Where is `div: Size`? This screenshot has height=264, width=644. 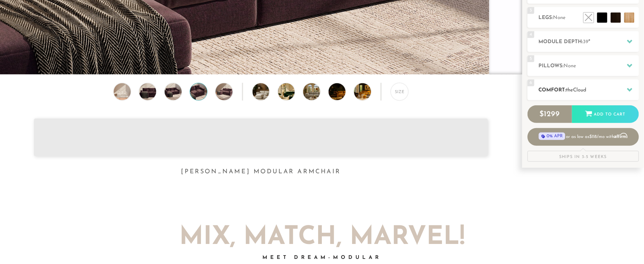
div: Size is located at coordinates (399, 92).